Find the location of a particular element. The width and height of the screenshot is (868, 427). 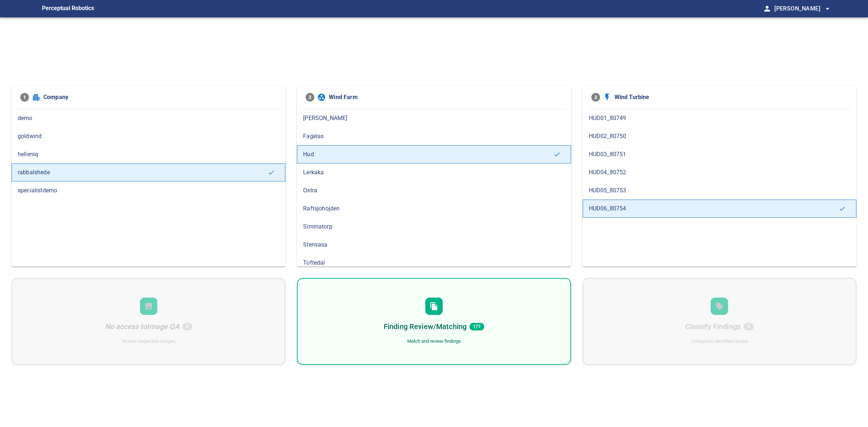

span: 177 is located at coordinates (477, 327).